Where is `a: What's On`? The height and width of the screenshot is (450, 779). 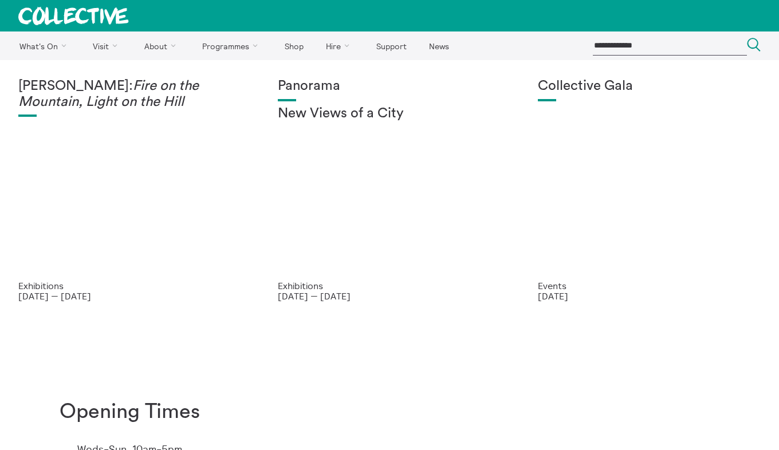
a: What's On is located at coordinates (45, 46).